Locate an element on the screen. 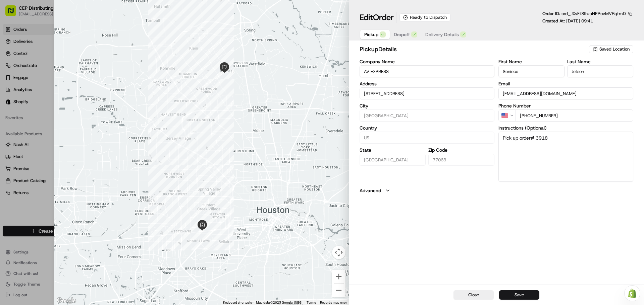  input: Got a question? Start typing here... is located at coordinates (69, 46).